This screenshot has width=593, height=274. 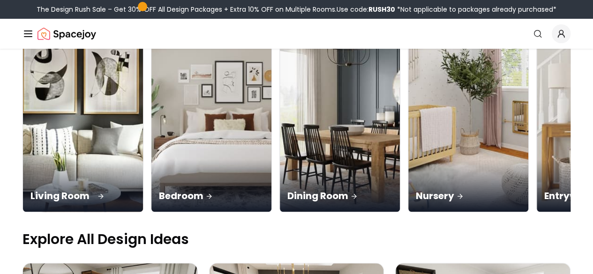 What do you see at coordinates (469, 196) in the screenshot?
I see `p: Nursery` at bounding box center [469, 196].